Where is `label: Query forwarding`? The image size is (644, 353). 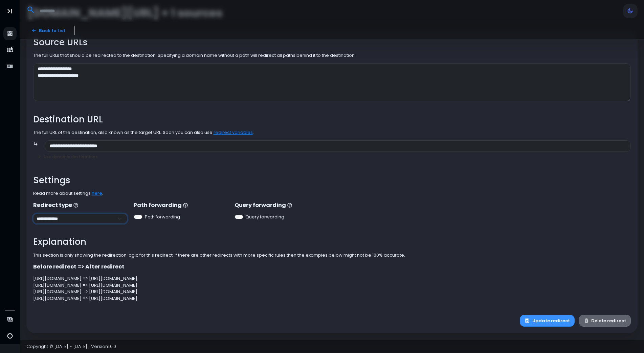
label: Query forwarding is located at coordinates (265, 217).